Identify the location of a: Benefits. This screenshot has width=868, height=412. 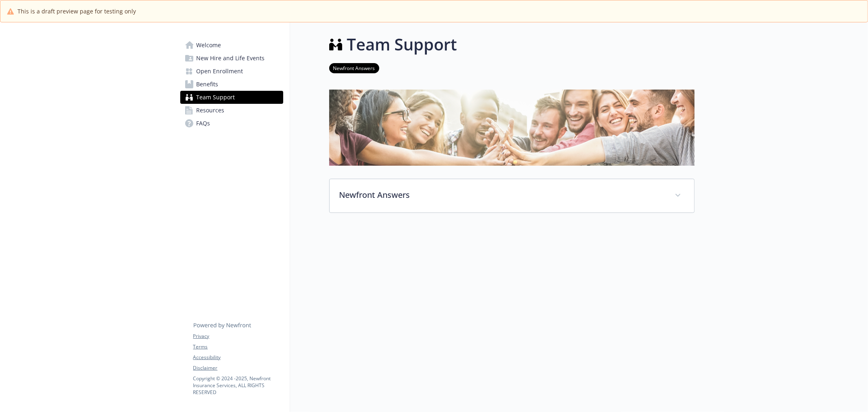
(232, 84).